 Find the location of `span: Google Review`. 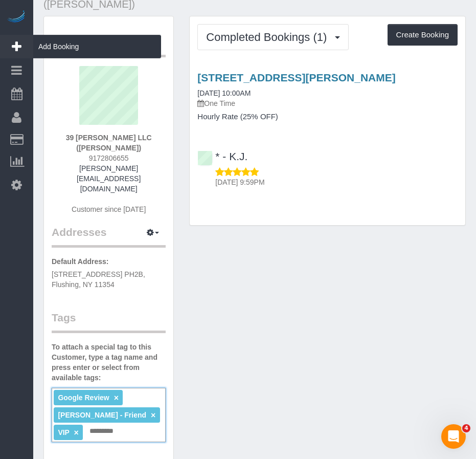

span: Google Review is located at coordinates (83, 398).